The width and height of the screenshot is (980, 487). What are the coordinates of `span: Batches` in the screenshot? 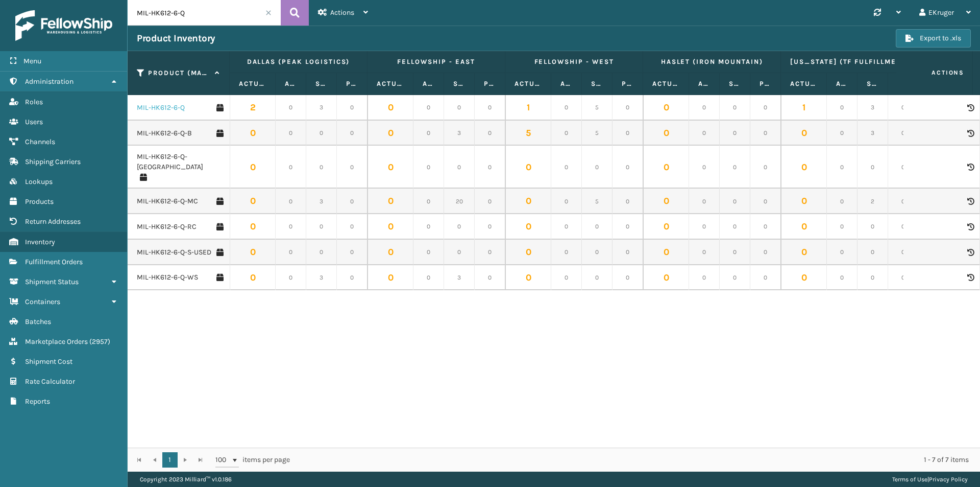 It's located at (38, 321).